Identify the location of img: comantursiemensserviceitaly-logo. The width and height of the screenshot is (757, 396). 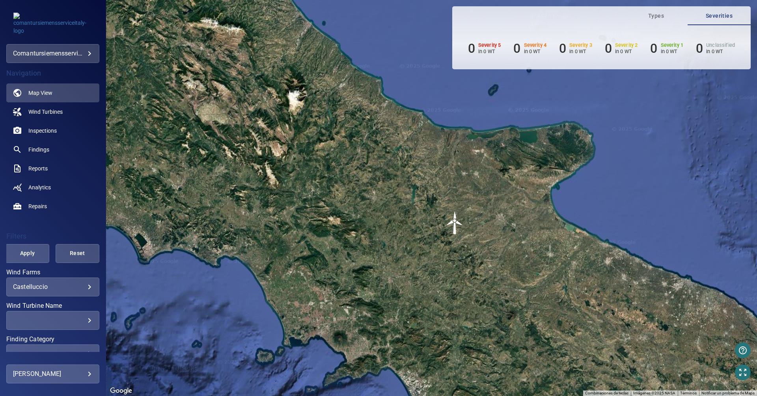
(53, 24).